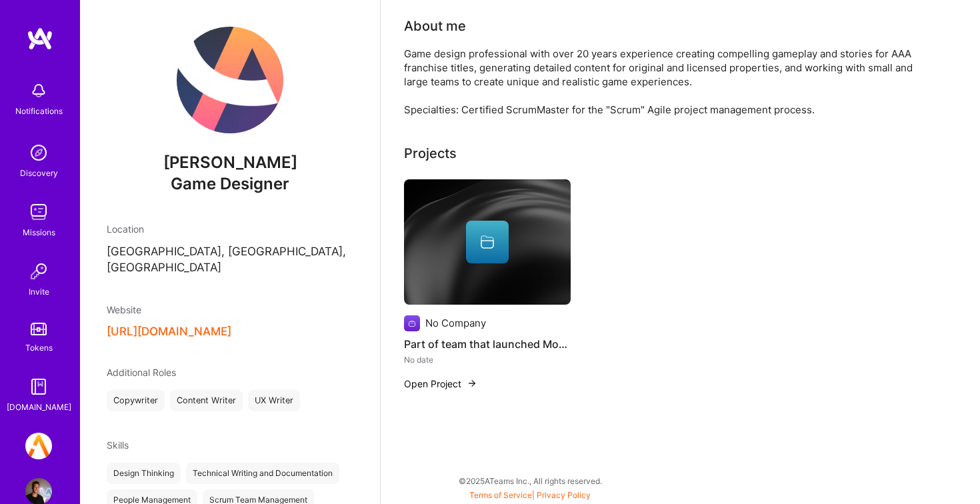 This screenshot has width=980, height=504. I want to click on div: Notifications, so click(38, 110).